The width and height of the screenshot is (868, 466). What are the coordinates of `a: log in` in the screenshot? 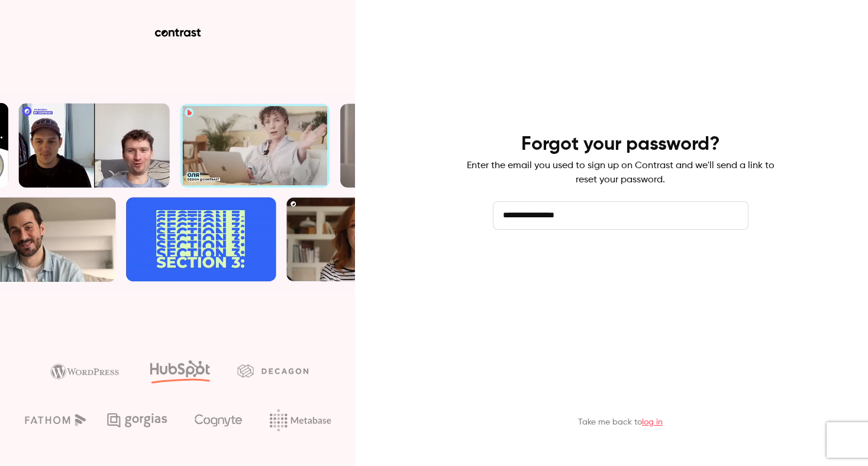 It's located at (652, 422).